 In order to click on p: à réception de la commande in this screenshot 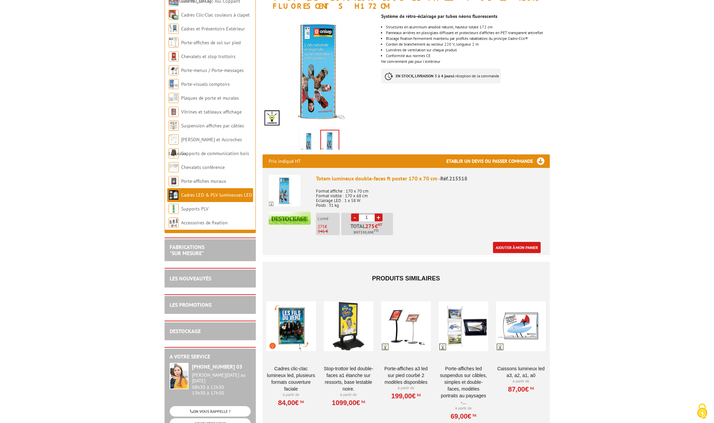, I will do `click(441, 76)`.